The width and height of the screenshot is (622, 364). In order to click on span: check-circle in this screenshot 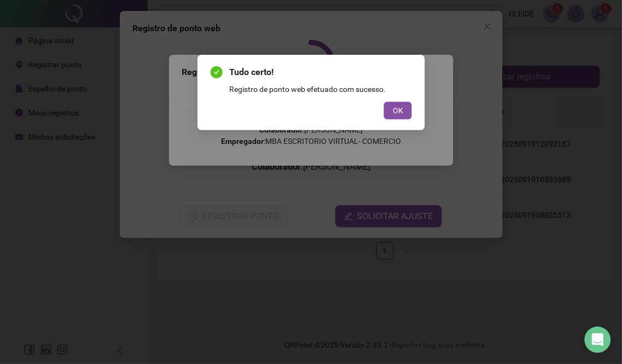, I will do `click(217, 73)`.